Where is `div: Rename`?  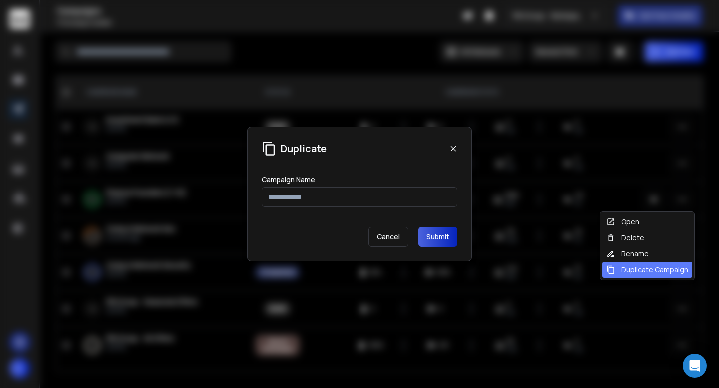
div: Rename is located at coordinates (627, 254).